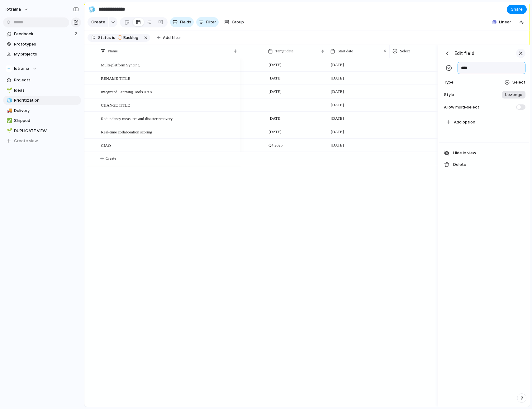 The width and height of the screenshot is (532, 409). What do you see at coordinates (450, 82) in the screenshot?
I see `span: Type` at bounding box center [450, 82].